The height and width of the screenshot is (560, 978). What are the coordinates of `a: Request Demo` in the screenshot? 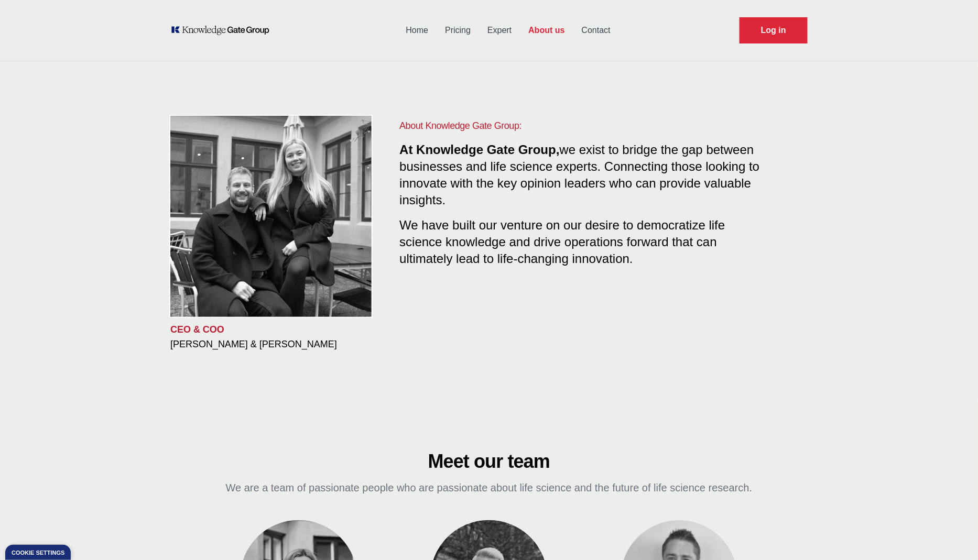 It's located at (773, 31).